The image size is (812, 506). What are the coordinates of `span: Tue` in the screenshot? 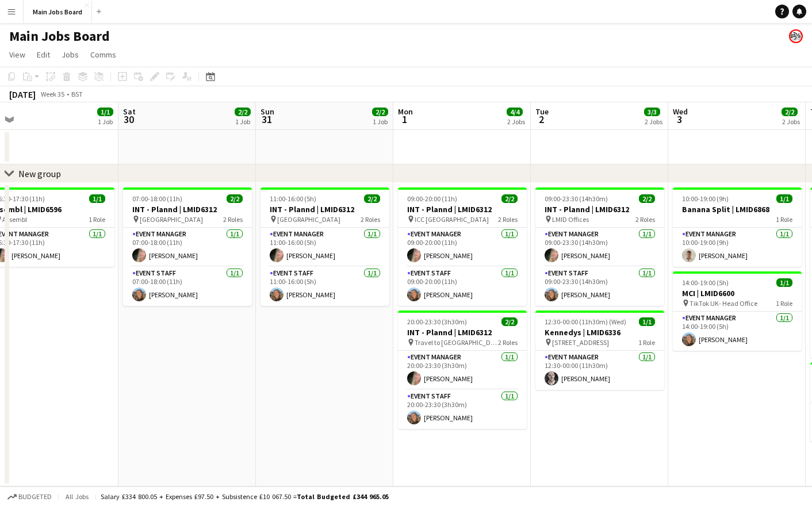 It's located at (541, 112).